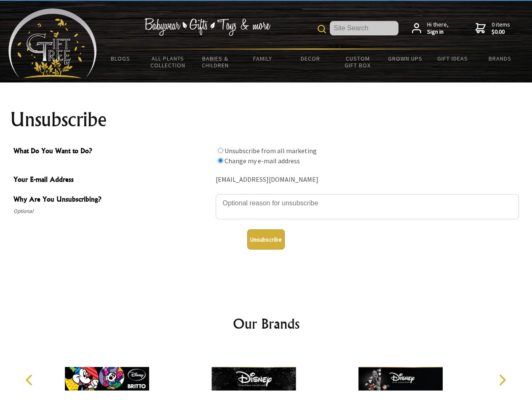 This screenshot has width=532, height=404. Describe the element at coordinates (270, 151) in the screenshot. I see `label: Unsubscribe from all marketing` at that location.